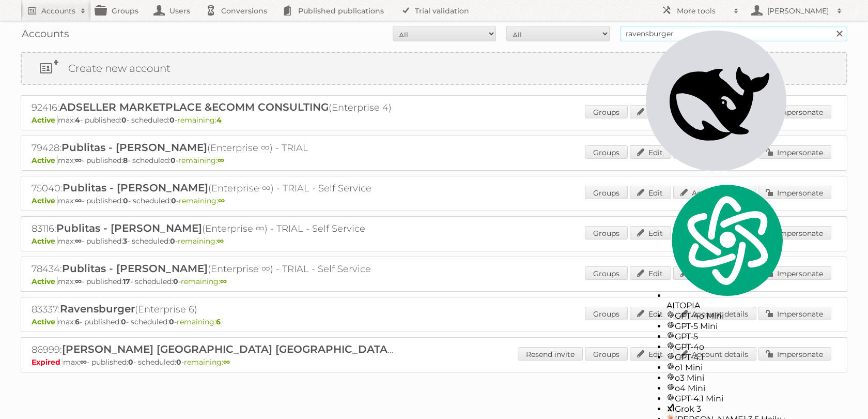 The height and width of the screenshot is (419, 868). I want to click on div: GPT-4o, so click(726, 347).